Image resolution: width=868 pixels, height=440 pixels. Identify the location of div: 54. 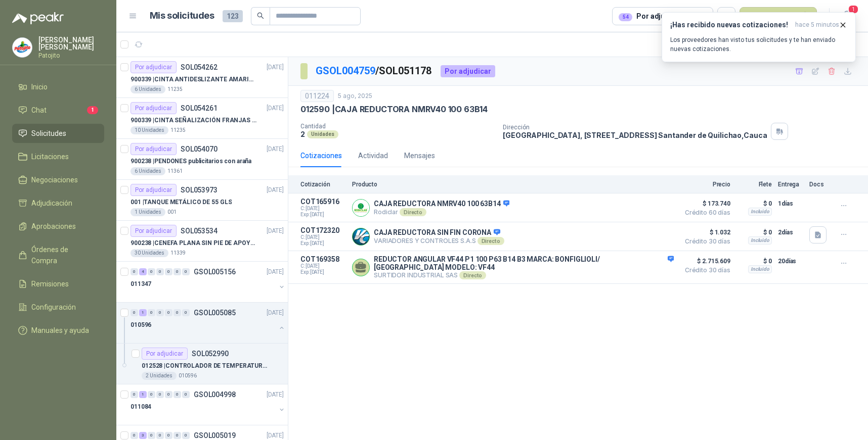
(625, 17).